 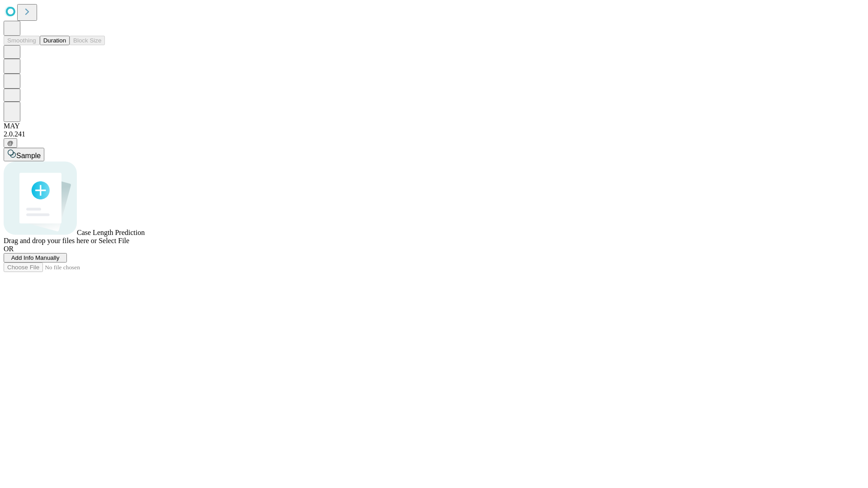 What do you see at coordinates (36, 258) in the screenshot?
I see `button: Add Info Manually` at bounding box center [36, 258].